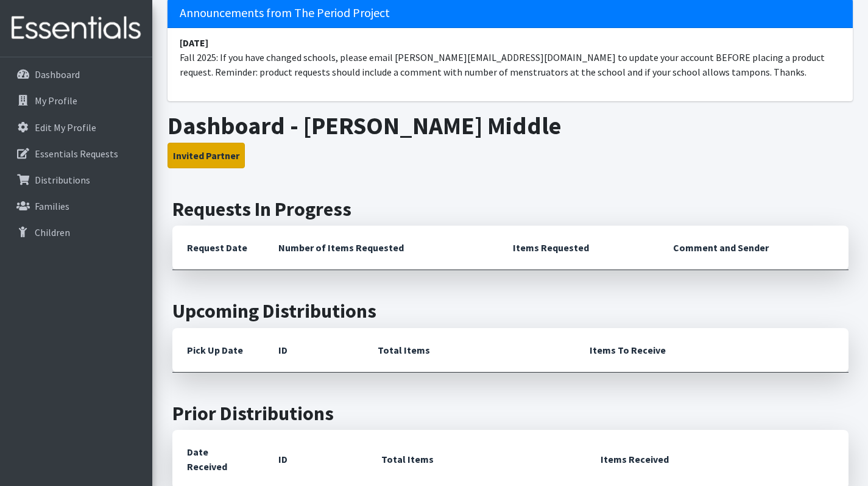 Image resolution: width=868 pixels, height=486 pixels. What do you see at coordinates (511, 311) in the screenshot?
I see `h2: Upcoming Distributions` at bounding box center [511, 311].